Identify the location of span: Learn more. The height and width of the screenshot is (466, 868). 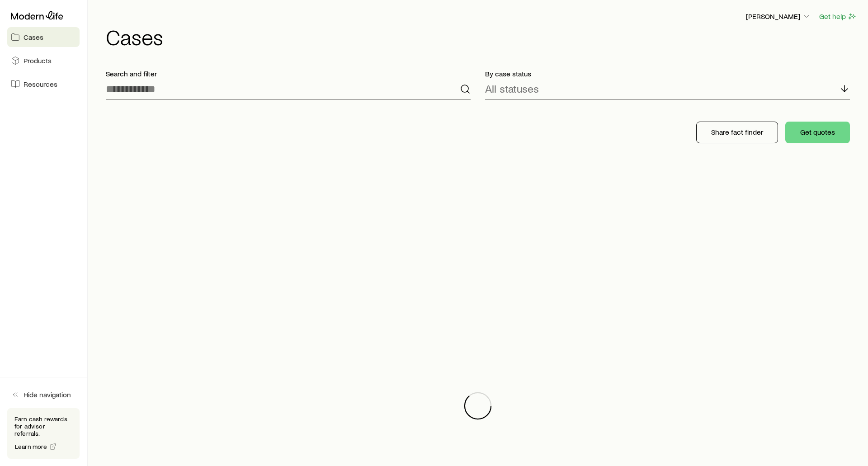
(32, 446).